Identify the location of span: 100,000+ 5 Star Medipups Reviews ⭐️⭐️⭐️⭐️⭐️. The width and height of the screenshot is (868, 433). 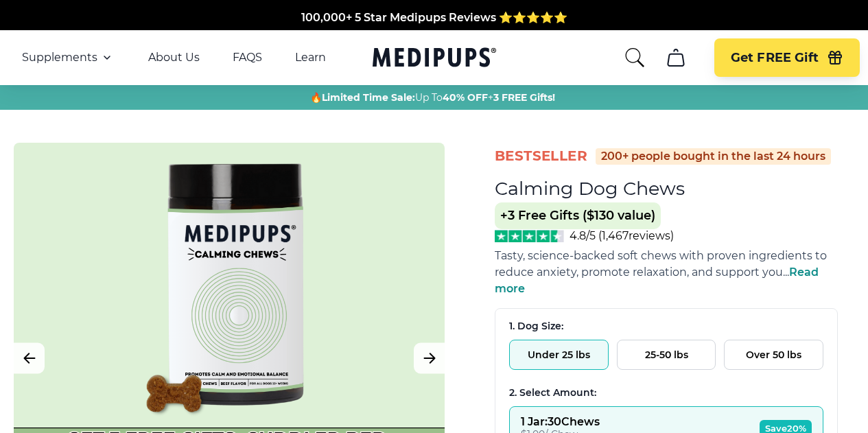
(434, 17).